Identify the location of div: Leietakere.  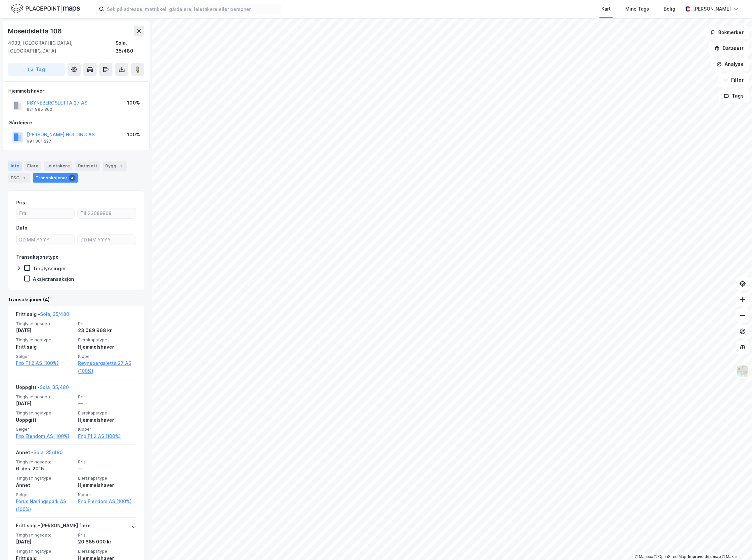
(58, 166).